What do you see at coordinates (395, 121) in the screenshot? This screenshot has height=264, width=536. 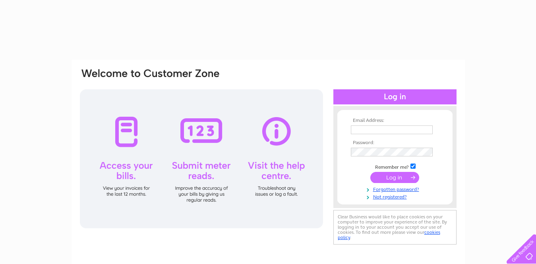 I see `th: Email Address:` at bounding box center [395, 121].